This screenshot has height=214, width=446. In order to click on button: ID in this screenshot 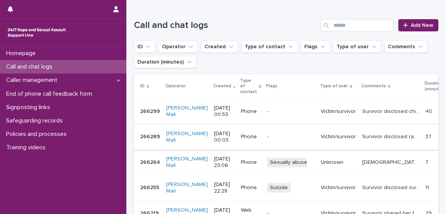, I will do `click(145, 47)`.